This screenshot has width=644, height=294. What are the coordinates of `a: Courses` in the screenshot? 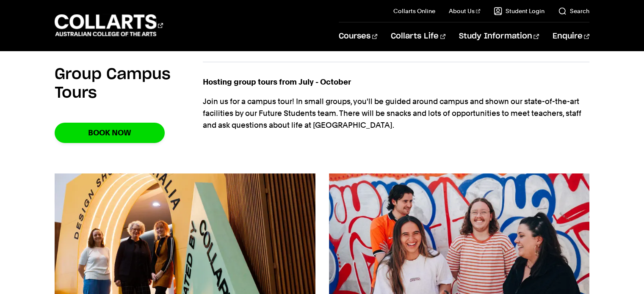 It's located at (358, 36).